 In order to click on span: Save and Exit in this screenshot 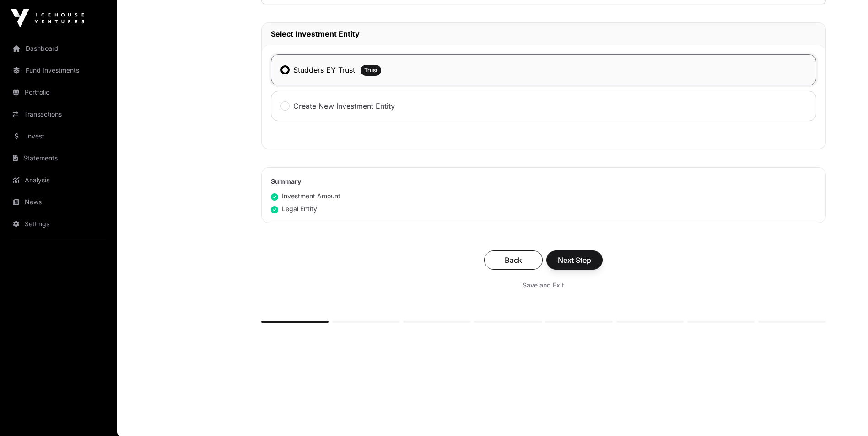, I will do `click(543, 285)`.